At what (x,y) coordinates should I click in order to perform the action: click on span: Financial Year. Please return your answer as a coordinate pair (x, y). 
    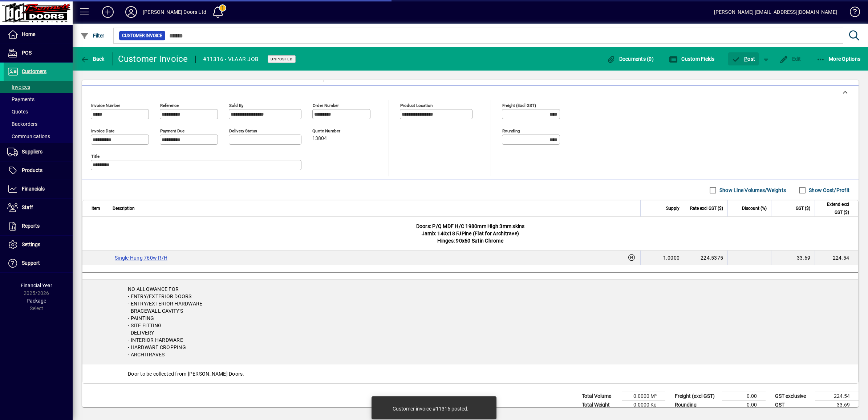
    Looking at the image, I should click on (36, 285).